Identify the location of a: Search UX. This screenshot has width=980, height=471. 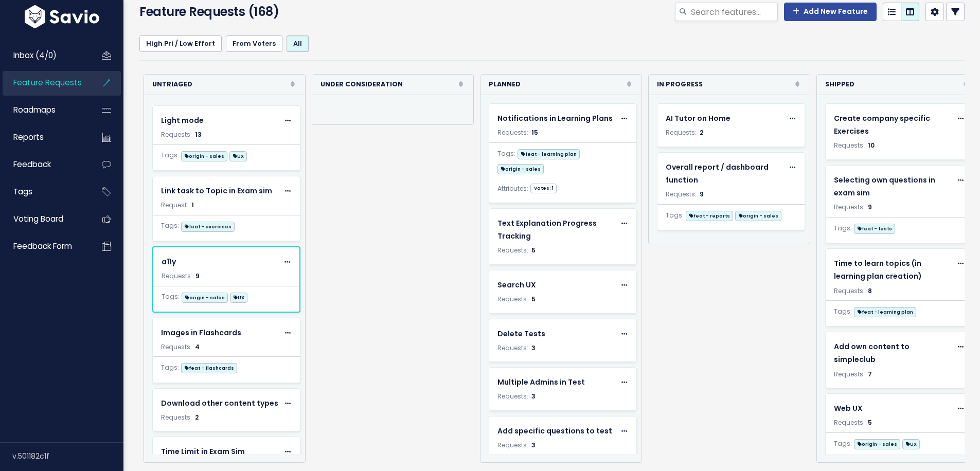
(556, 285).